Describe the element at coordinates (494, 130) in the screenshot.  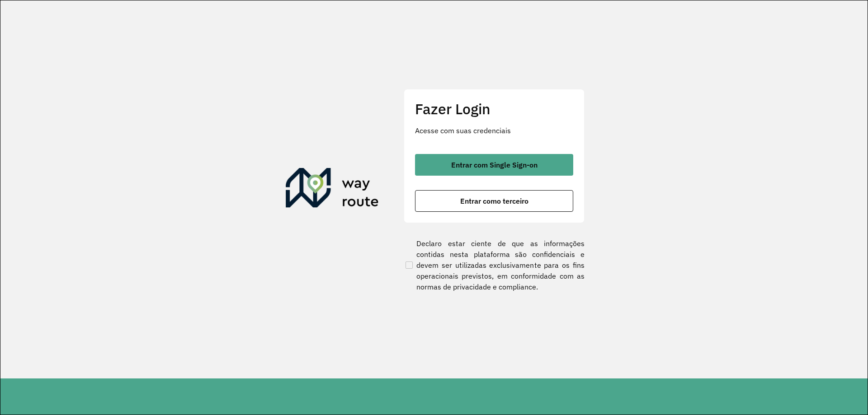
I see `p: Acesse com suas credenciais` at that location.